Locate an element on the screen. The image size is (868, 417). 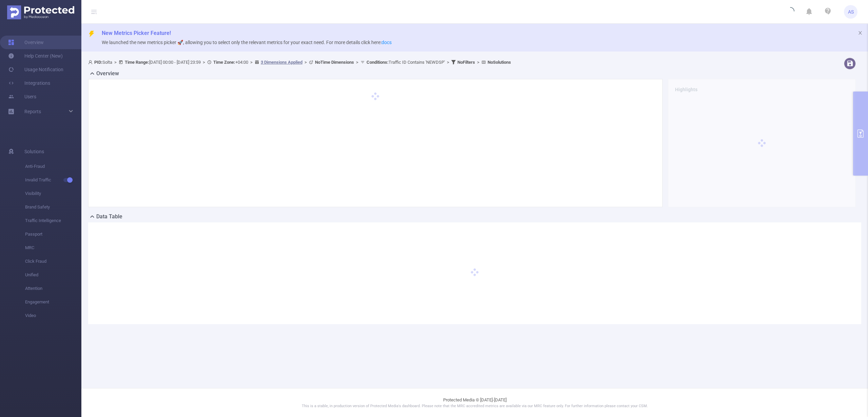
span: Engagement is located at coordinates (53, 302).